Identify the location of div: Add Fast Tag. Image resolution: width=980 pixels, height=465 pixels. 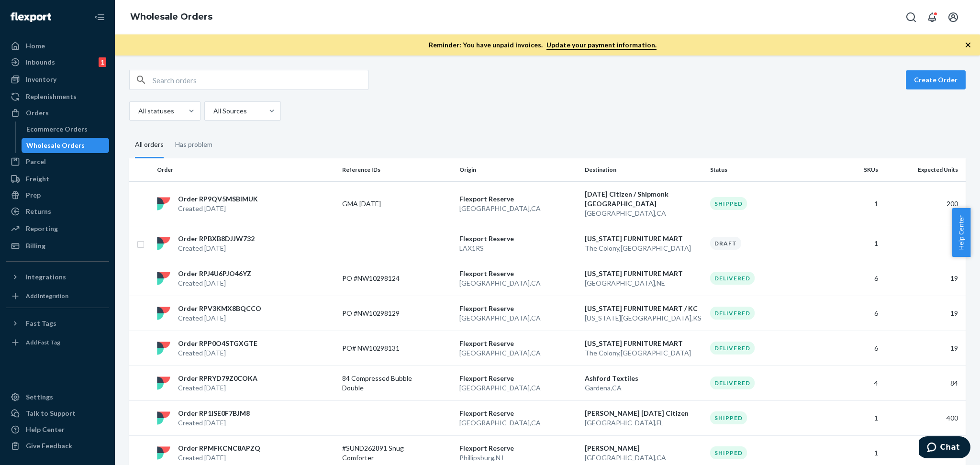
(43, 343).